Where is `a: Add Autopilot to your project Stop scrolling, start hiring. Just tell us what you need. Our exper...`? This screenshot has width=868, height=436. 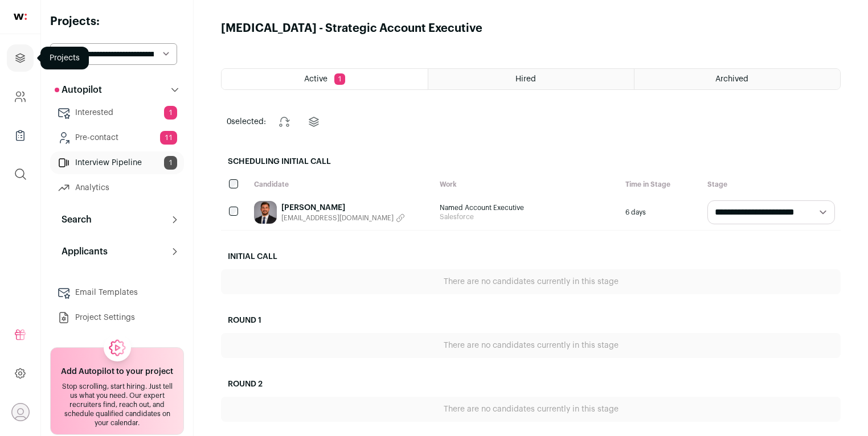
a: Add Autopilot to your project Stop scrolling, start hiring. Just tell us what you need. Our exper... is located at coordinates (116, 390).